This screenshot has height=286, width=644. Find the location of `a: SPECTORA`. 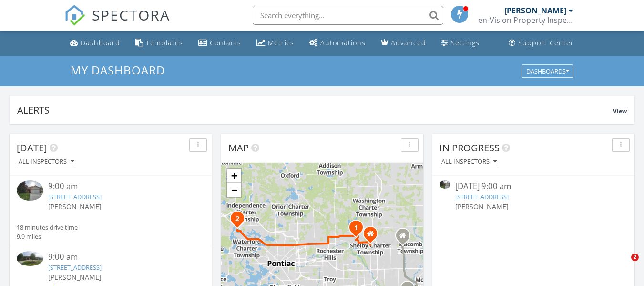

a: SPECTORA is located at coordinates (117, 23).